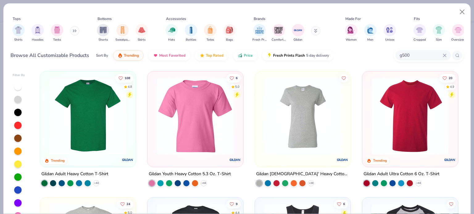 This screenshot has width=474, height=214. Describe the element at coordinates (210, 33) in the screenshot. I see `div: filter for Totes` at that location.